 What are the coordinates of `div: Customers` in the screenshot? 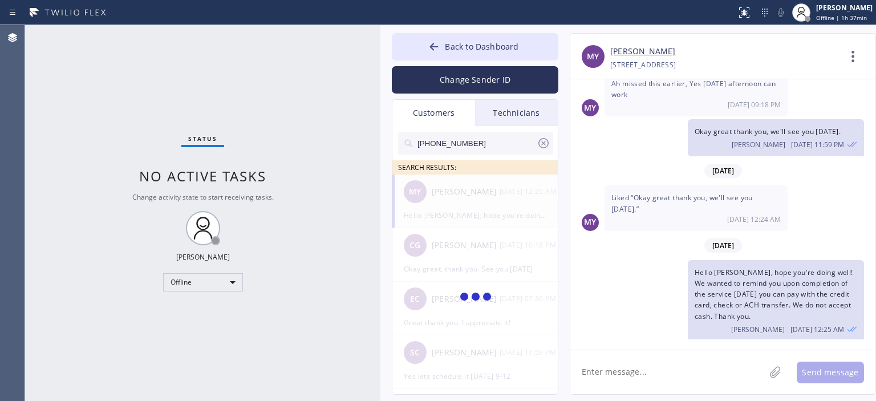 It's located at (434, 113).